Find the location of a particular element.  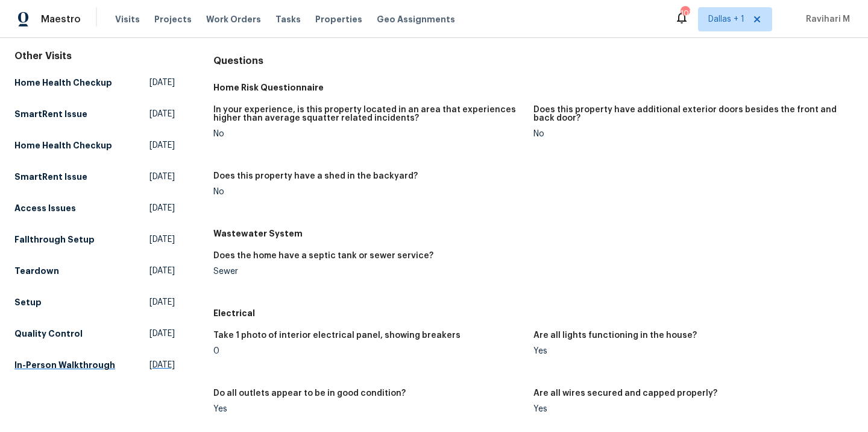

h5: Are all wires secured and capped properly? is located at coordinates (625, 393).